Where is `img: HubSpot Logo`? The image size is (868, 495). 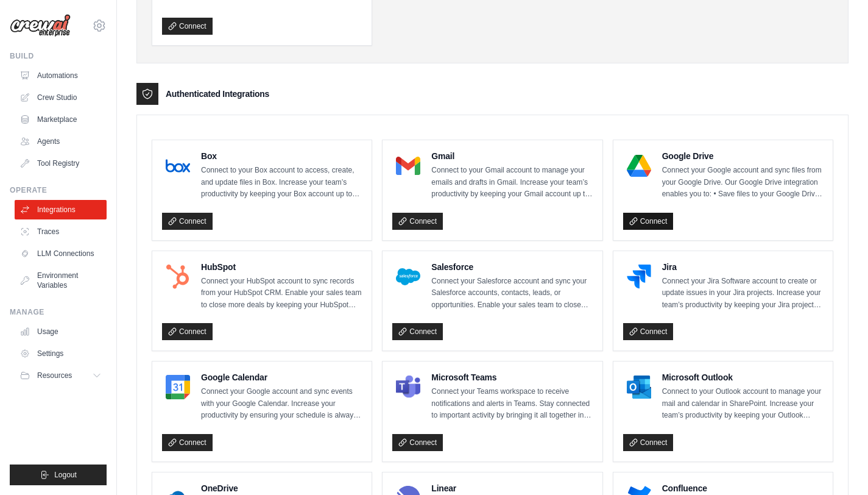 img: HubSpot Logo is located at coordinates (178, 277).